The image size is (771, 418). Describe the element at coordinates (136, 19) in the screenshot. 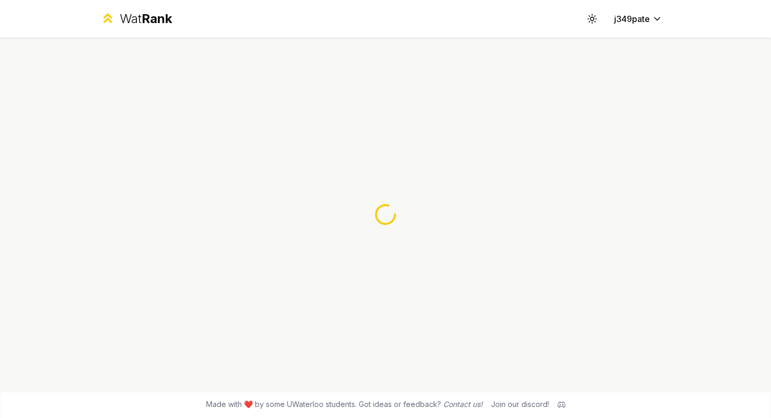

I see `a: WatRank` at that location.